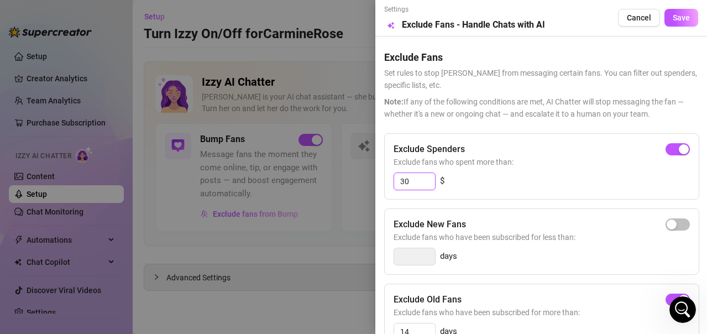 The height and width of the screenshot is (334, 707). I want to click on button: Save, so click(681, 18).